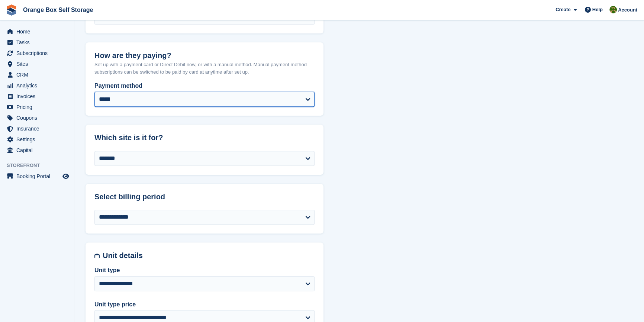  Describe the element at coordinates (205, 304) in the screenshot. I see `label: Unit type price` at that location.